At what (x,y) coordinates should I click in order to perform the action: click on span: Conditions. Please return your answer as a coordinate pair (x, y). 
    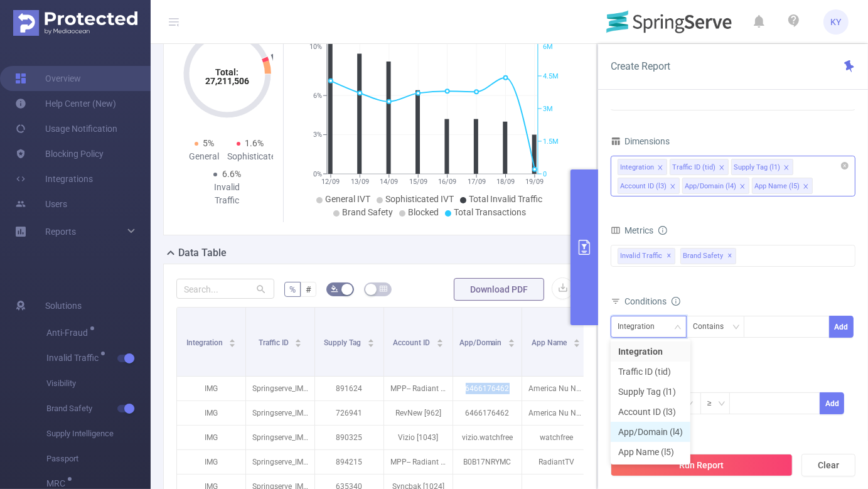
    Looking at the image, I should click on (652, 301).